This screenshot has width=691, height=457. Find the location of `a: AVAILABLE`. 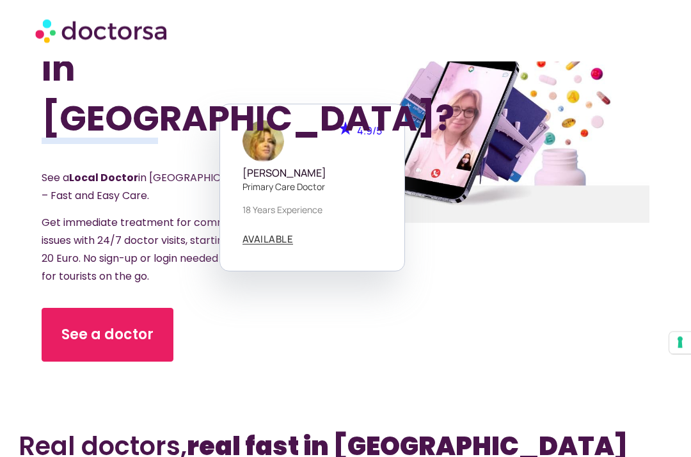

a: AVAILABLE is located at coordinates (268, 240).